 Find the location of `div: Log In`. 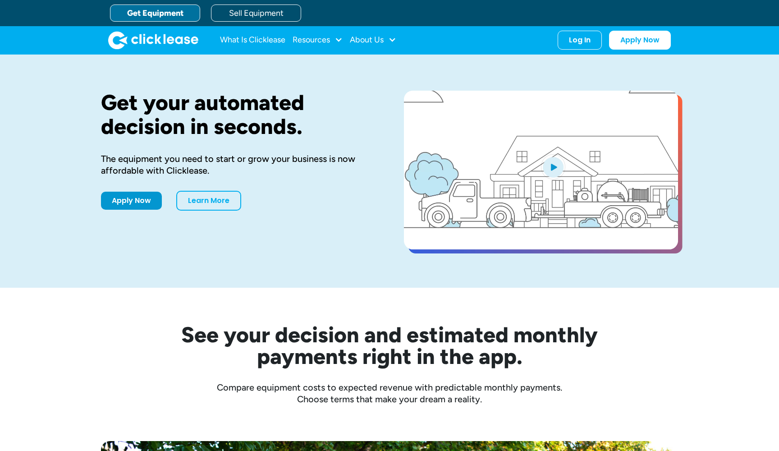

div: Log In is located at coordinates (580, 40).